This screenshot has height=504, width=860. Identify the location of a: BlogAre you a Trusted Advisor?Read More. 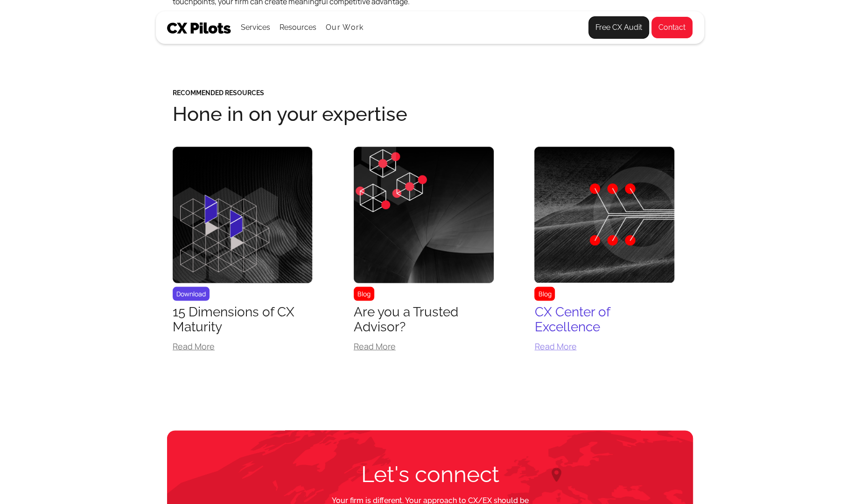
(424, 252).